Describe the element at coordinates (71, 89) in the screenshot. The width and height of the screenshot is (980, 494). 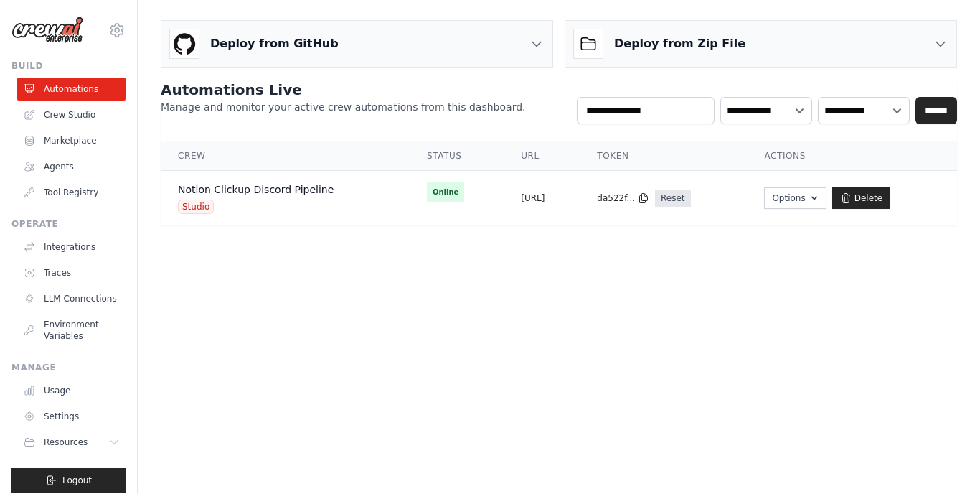
I see `a: Automations` at that location.